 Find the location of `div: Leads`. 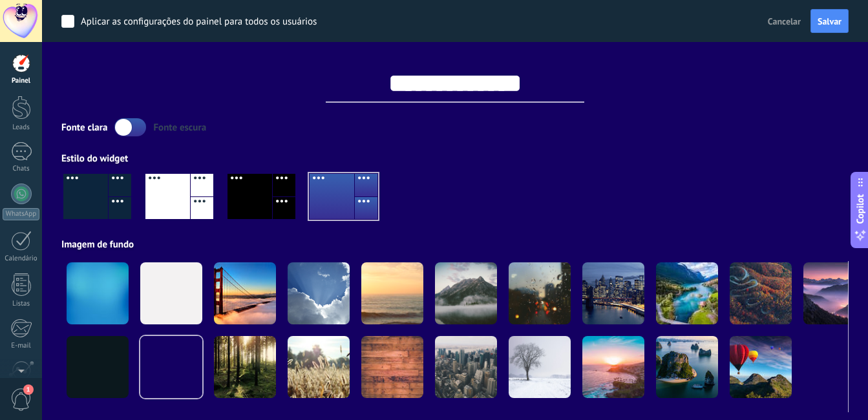

div: Leads is located at coordinates (21, 127).